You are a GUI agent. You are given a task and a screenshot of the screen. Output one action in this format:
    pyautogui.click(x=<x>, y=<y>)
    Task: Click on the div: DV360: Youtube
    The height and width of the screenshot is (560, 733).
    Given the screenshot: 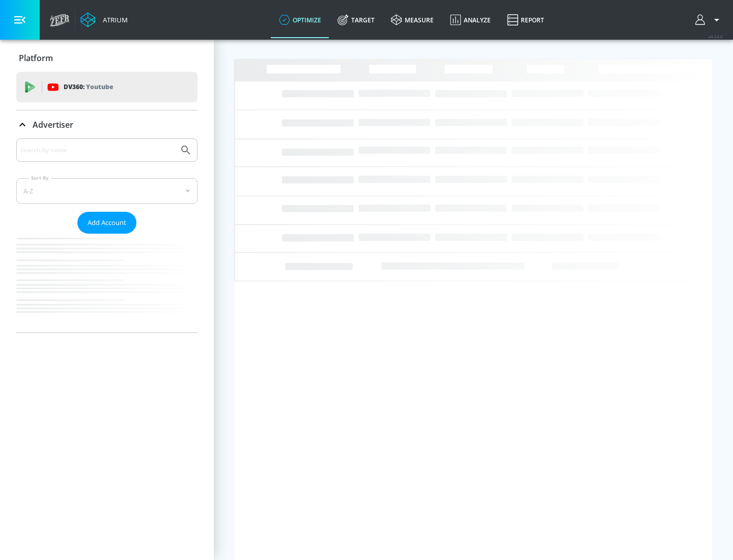 What is the action you would take?
    pyautogui.click(x=107, y=87)
    